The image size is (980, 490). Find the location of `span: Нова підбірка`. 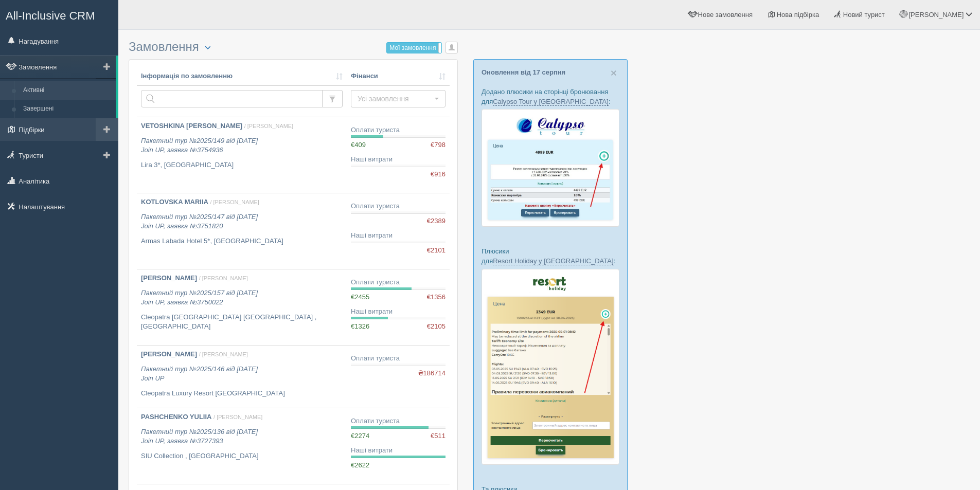

span: Нова підбірка is located at coordinates (798, 14).